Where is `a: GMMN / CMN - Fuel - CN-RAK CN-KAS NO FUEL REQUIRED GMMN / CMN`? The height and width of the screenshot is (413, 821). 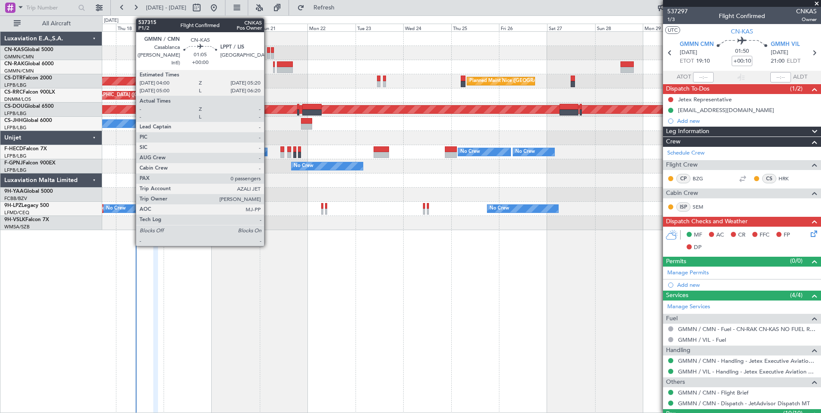 a: GMMN / CMN - Fuel - CN-RAK CN-KAS NO FUEL REQUIRED GMMN / CMN is located at coordinates (747, 329).